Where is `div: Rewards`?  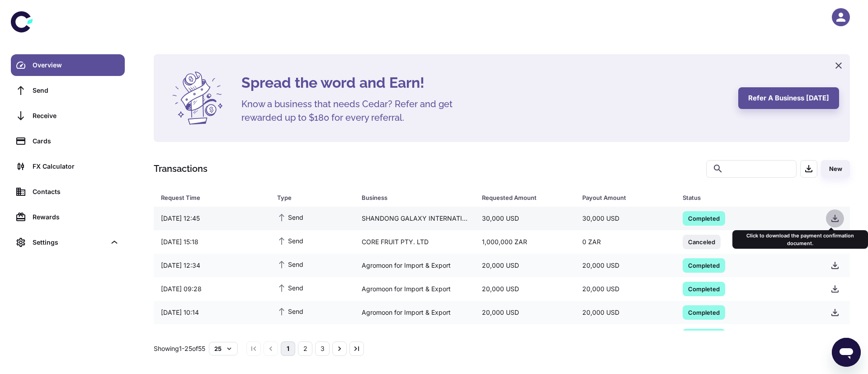 div: Rewards is located at coordinates (76, 217).